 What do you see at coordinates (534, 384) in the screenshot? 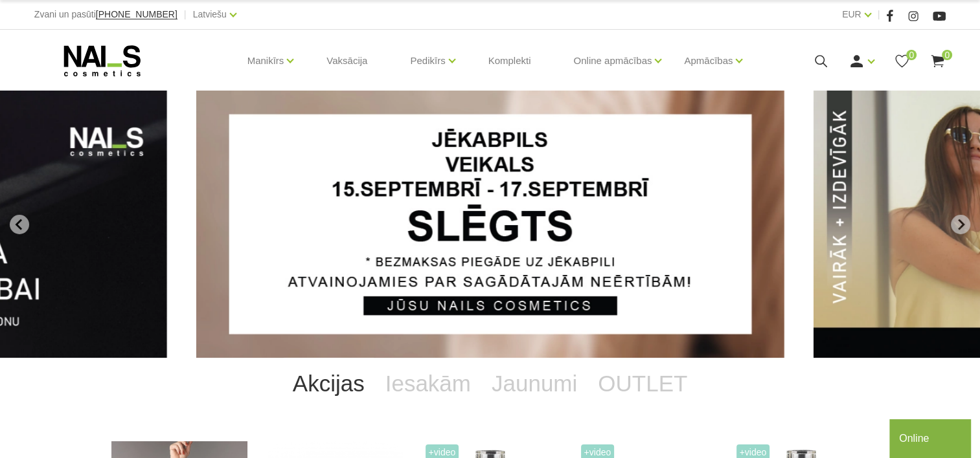
I see `a: Jaunumi` at bounding box center [534, 384].